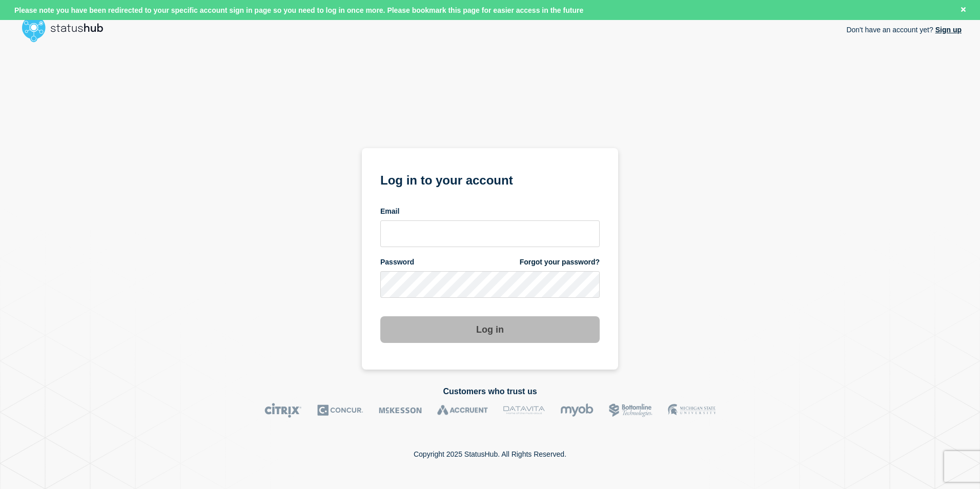  What do you see at coordinates (904, 30) in the screenshot?
I see `p: Don't have an account yet?` at bounding box center [904, 30].